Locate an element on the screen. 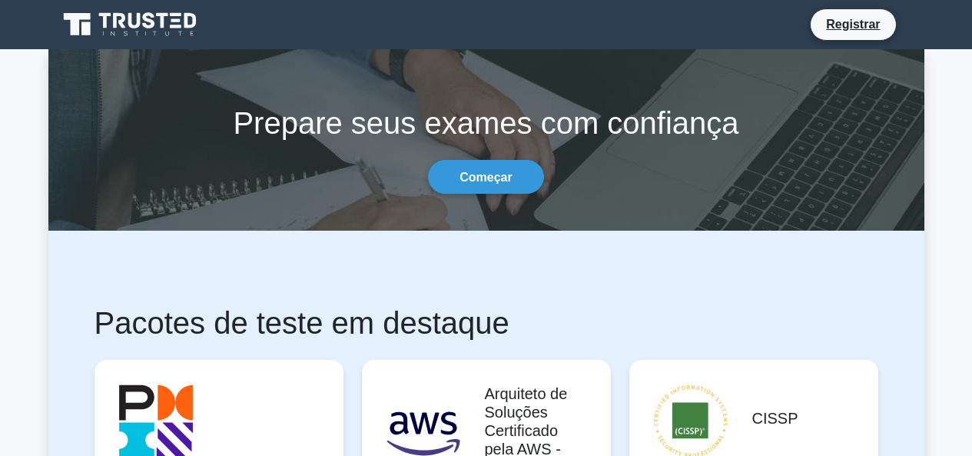 This screenshot has width=972, height=456. font: Registrar is located at coordinates (853, 24).